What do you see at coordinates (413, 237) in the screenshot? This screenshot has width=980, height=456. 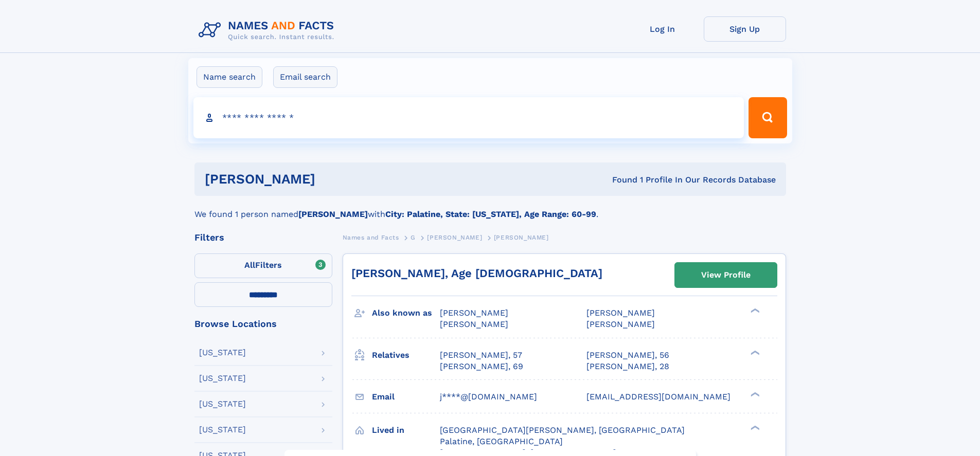 I see `span: G` at bounding box center [413, 237].